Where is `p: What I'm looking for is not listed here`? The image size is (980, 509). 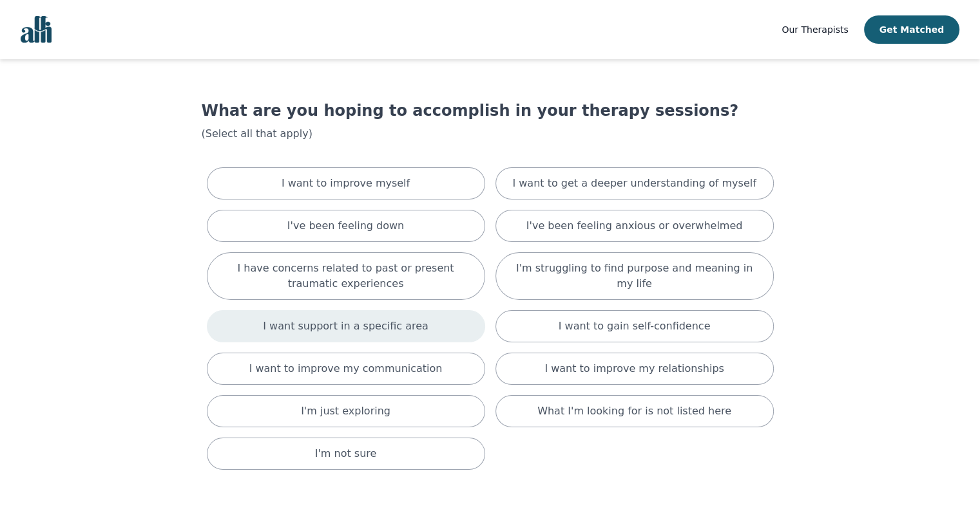 p: What I'm looking for is not listed here is located at coordinates (634, 412).